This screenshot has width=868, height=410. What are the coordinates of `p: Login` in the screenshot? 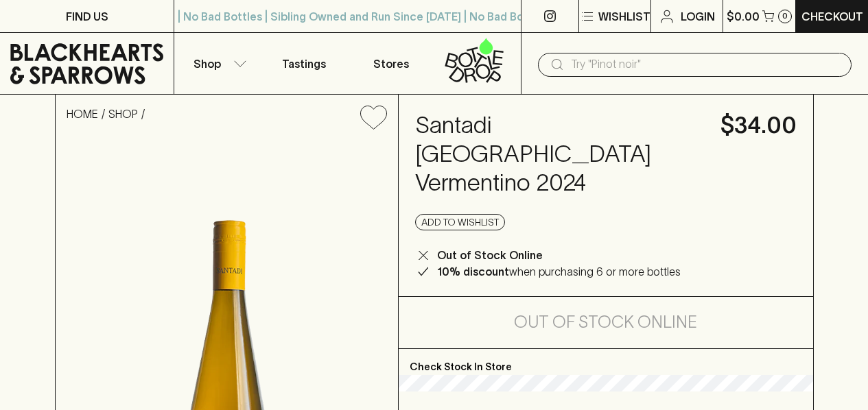 It's located at (697, 17).